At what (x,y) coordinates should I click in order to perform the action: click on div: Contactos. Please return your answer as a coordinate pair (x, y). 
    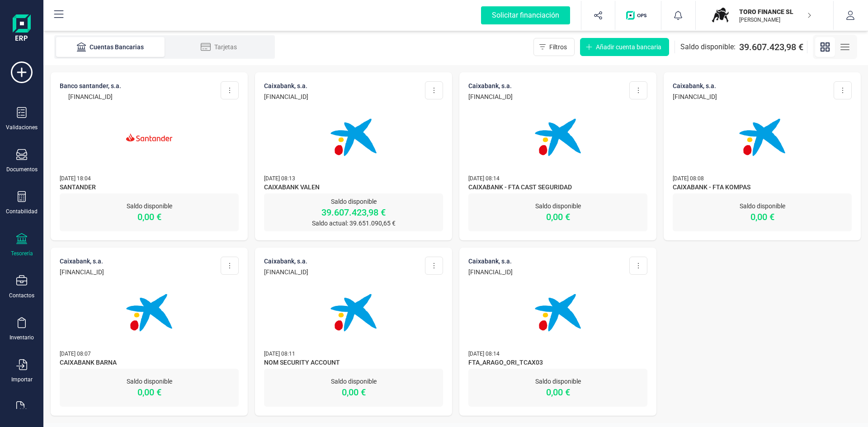
    Looking at the image, I should click on (22, 296).